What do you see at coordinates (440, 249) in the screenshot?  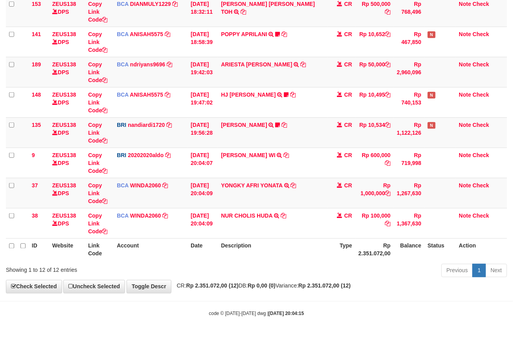 I see `th: Status` at bounding box center [440, 249].